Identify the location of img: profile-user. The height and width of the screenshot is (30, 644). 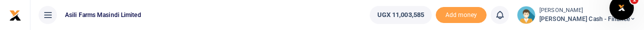
(526, 15).